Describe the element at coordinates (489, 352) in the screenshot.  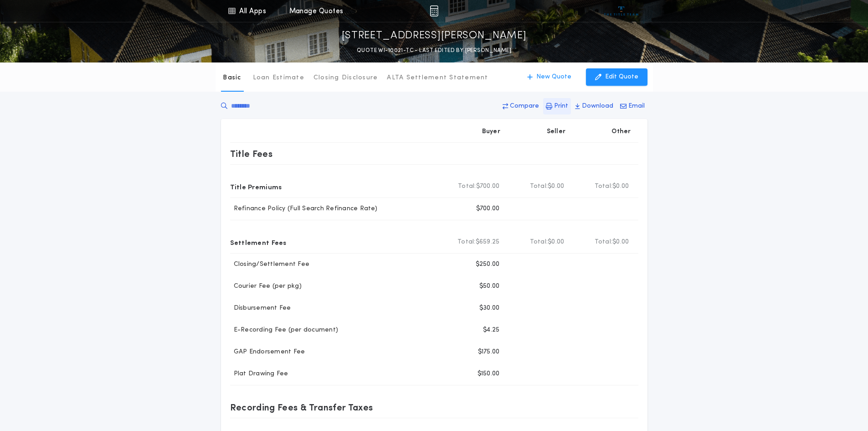
I see `p: $175.00` at that location.